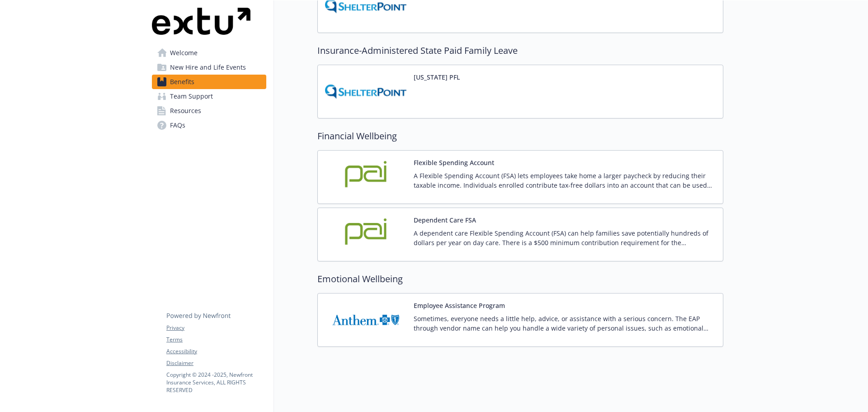 The image size is (868, 412). I want to click on p: A dependent care Flexible Spending Account (FSA) can help families save potentially hundreds of d..., so click(564, 238).